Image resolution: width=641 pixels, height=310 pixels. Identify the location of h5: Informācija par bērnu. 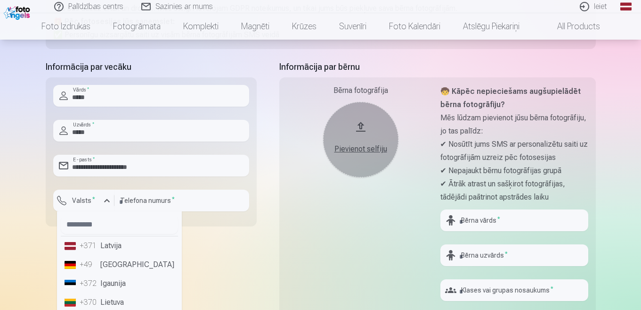
(438, 67).